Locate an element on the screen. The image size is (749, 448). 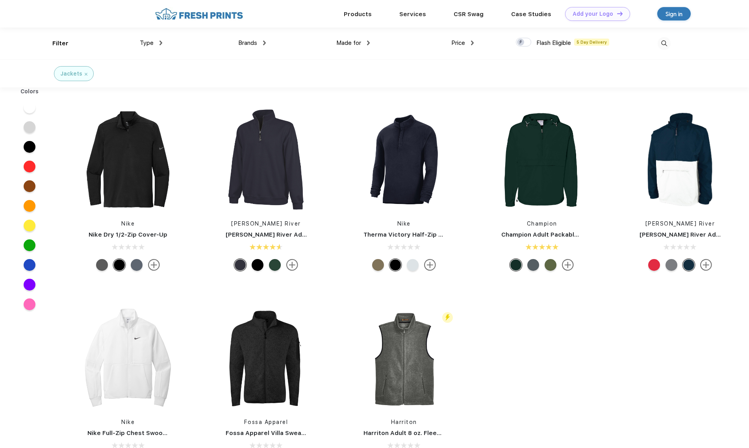
a: Harriton Adult 8 oz. Fleece Vest is located at coordinates (411, 433).